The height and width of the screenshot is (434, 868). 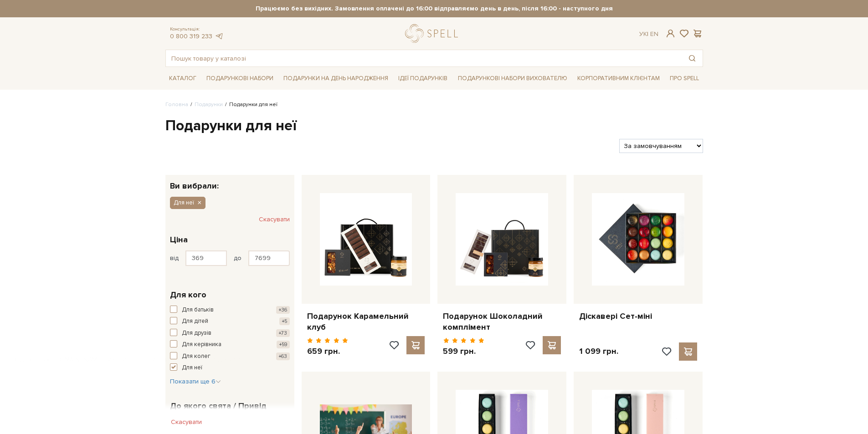 I want to click on a: 0 800 319 233, so click(x=191, y=36).